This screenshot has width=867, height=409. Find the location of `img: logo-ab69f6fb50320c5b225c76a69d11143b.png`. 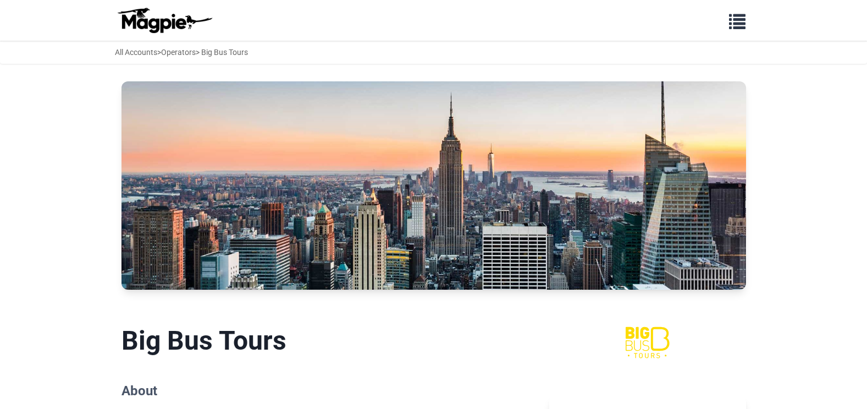

img: logo-ab69f6fb50320c5b225c76a69d11143b.png is located at coordinates (164, 20).